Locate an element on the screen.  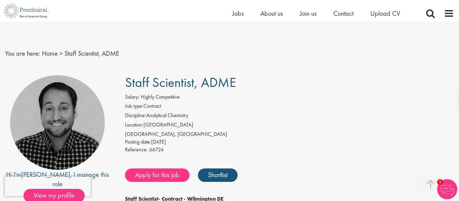
img: imeage of recruiter Mike Raletz is located at coordinates (57, 123).